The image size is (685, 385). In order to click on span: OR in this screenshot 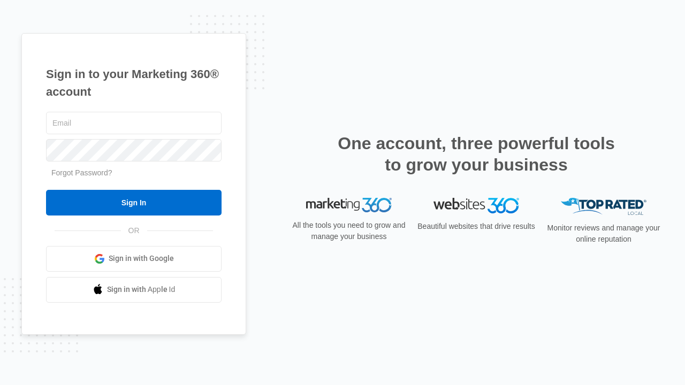, I will do `click(134, 231)`.